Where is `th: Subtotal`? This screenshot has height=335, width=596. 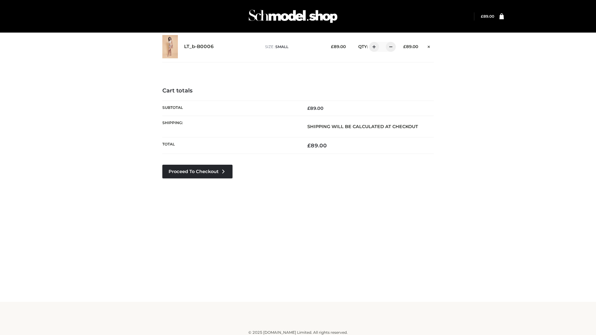 th: Subtotal is located at coordinates (230, 108).